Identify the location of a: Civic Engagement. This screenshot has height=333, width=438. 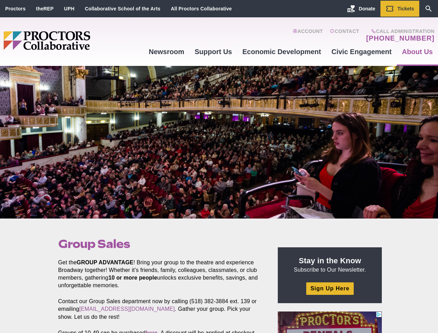
(361, 52).